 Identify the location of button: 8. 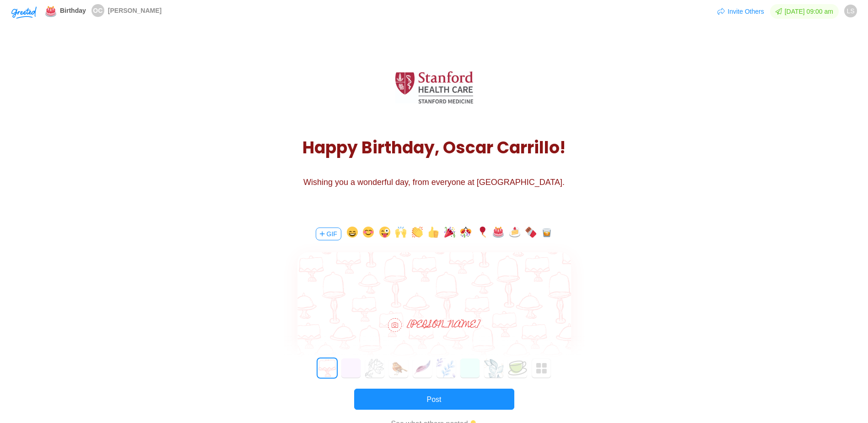
(518, 368).